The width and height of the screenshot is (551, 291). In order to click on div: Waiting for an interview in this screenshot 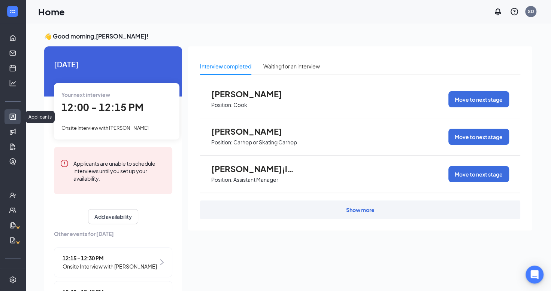, I will do `click(291, 66)`.